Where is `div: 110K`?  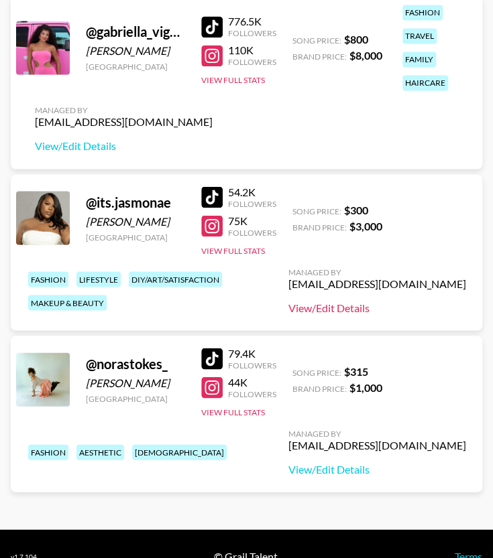
div: 110K is located at coordinates (252, 50).